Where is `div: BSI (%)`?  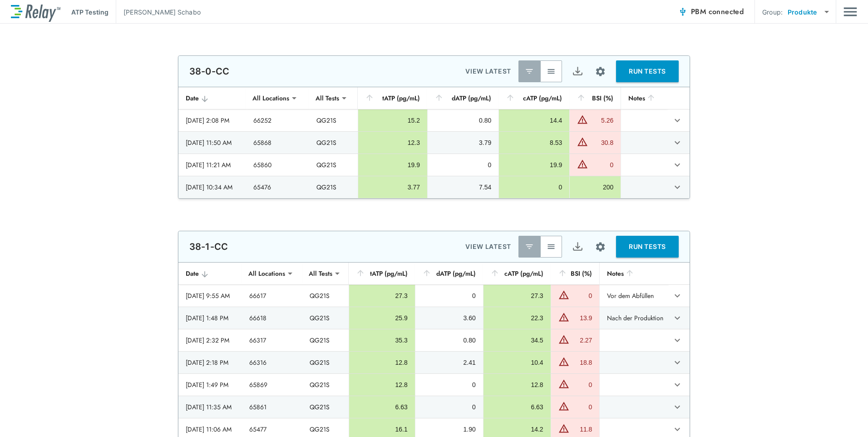 div: BSI (%) is located at coordinates (595, 98).